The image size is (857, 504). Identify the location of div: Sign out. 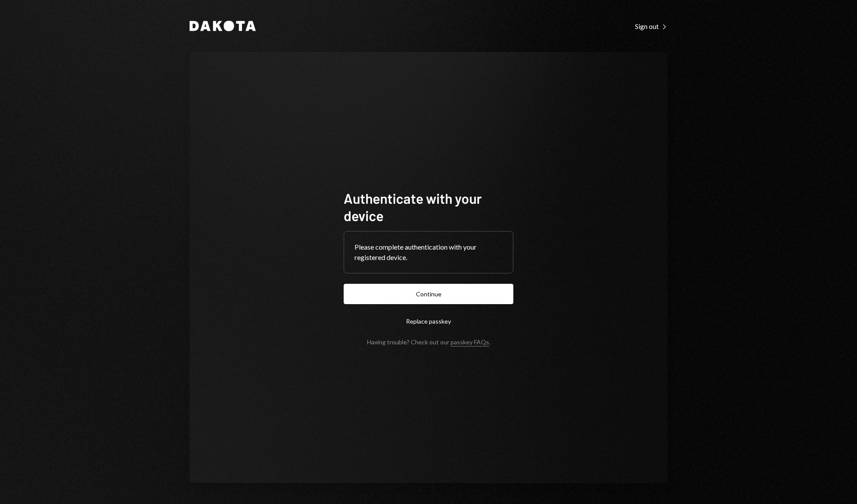
(651, 27).